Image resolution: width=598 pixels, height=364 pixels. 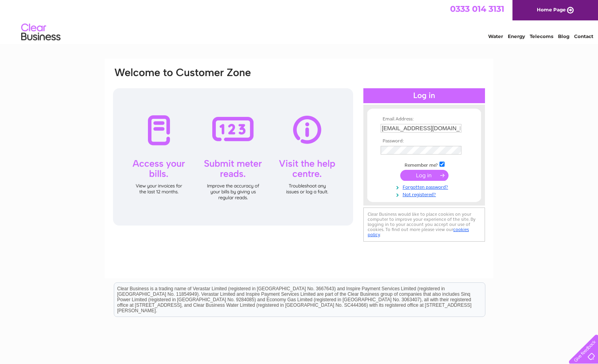 I want to click on span: 0333 014 3131, so click(x=477, y=8).